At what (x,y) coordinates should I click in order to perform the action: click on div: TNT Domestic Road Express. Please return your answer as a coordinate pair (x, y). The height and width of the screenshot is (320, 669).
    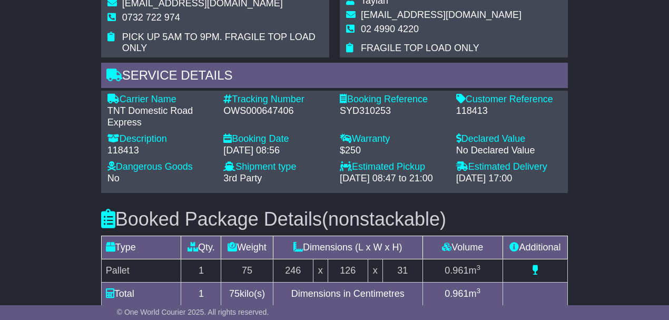
    Looking at the image, I should click on (160, 117).